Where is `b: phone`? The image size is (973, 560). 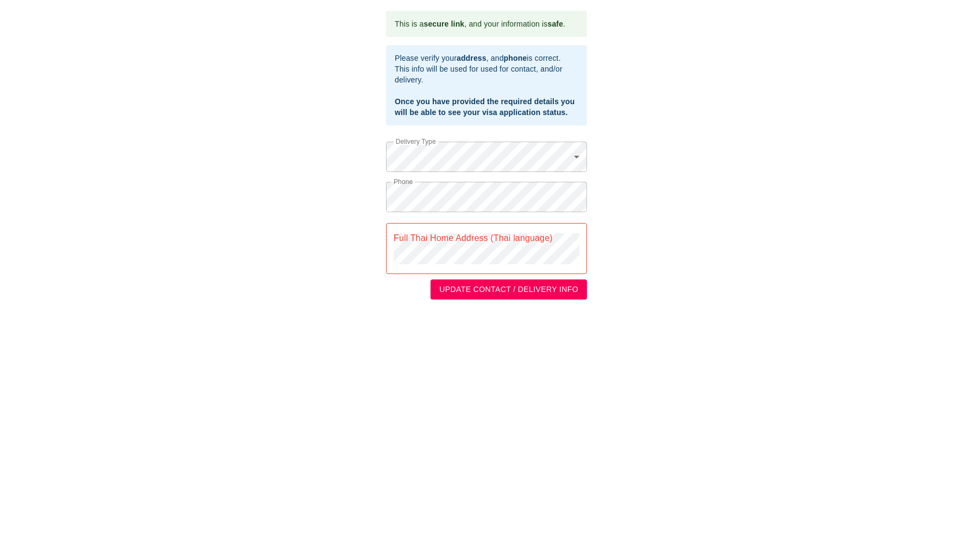 b: phone is located at coordinates (515, 58).